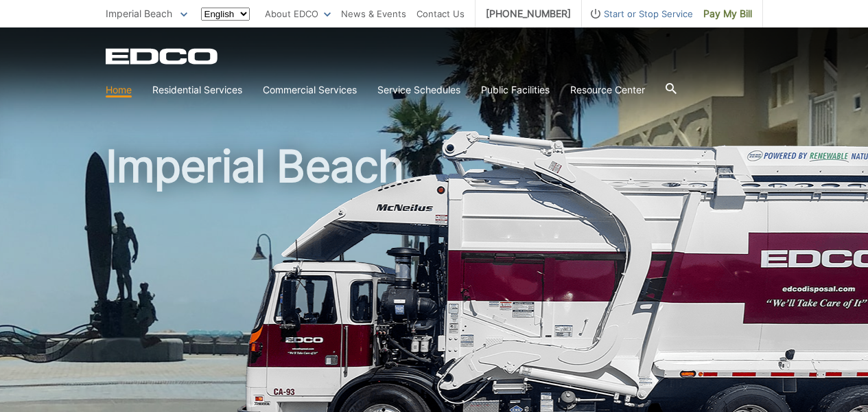  Describe the element at coordinates (607, 90) in the screenshot. I see `a: Resource Center` at that location.